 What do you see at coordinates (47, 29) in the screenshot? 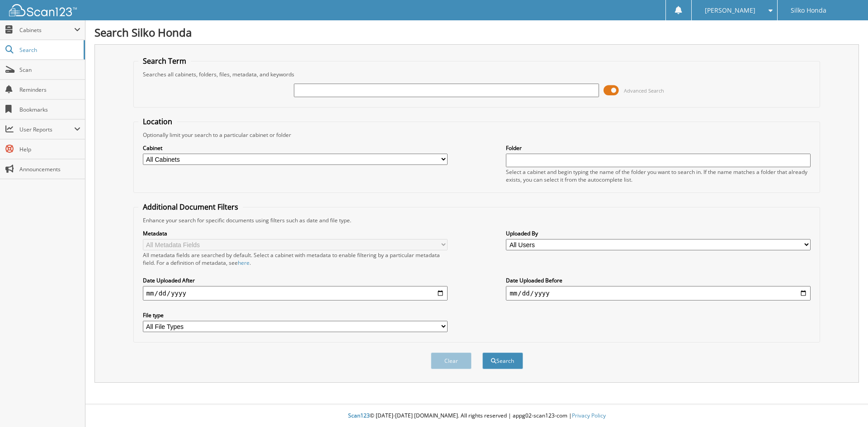
I see `span: Cabinets` at bounding box center [47, 29].